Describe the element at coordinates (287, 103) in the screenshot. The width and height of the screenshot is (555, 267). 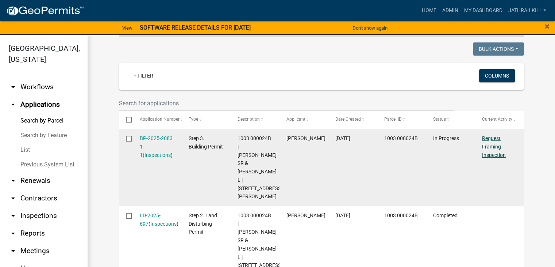
I see `input: Search for applications` at that location.